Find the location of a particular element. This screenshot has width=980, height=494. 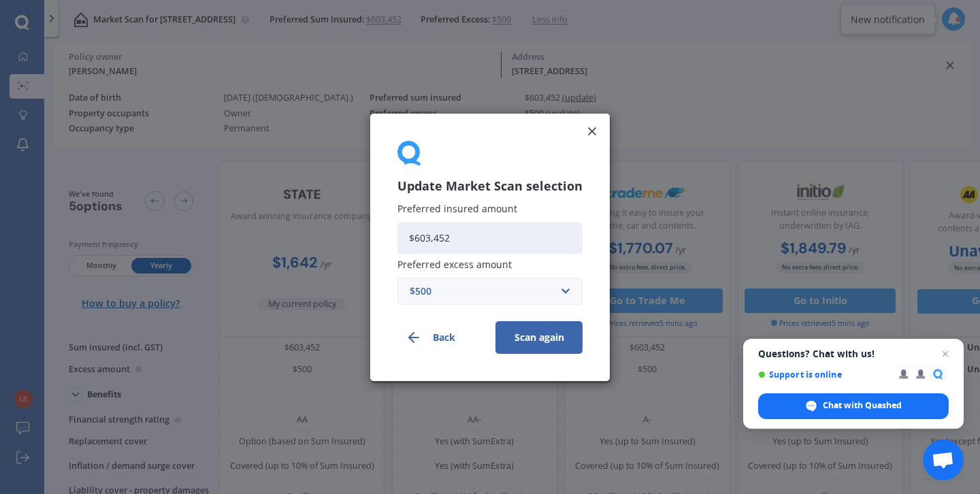

span: Close chat is located at coordinates (945, 354).